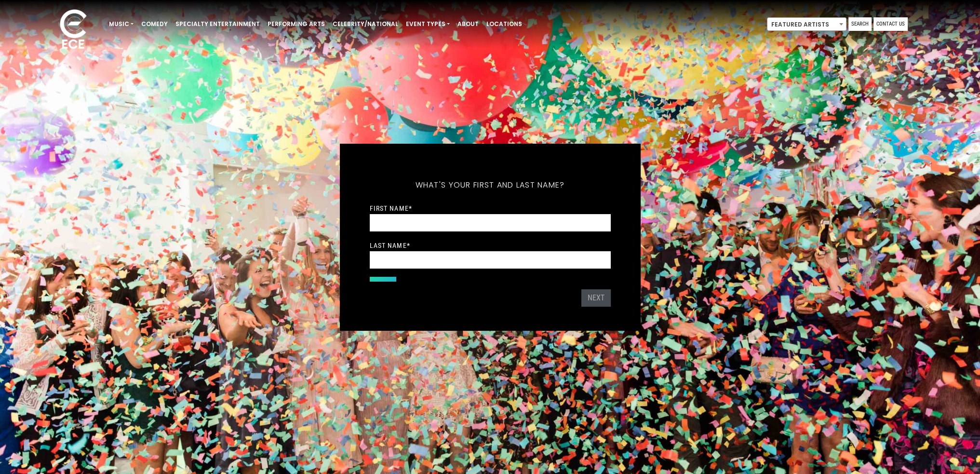 This screenshot has width=980, height=474. Describe the element at coordinates (121, 24) in the screenshot. I see `a: Music` at that location.